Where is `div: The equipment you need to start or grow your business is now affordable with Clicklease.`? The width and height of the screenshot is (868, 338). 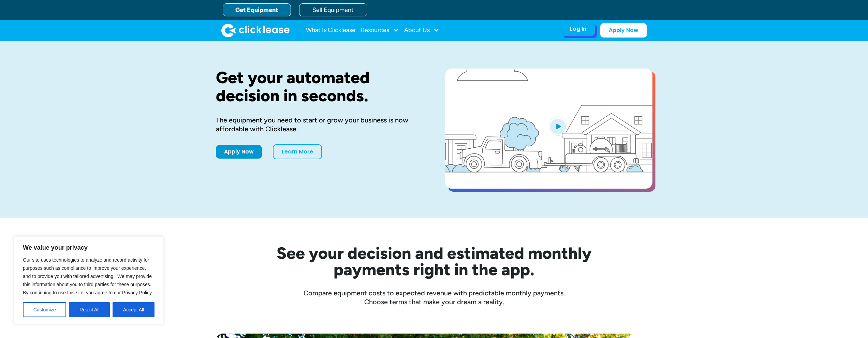
div: The equipment you need to start or grow your business is now affordable with Clicklease. is located at coordinates (319, 125).